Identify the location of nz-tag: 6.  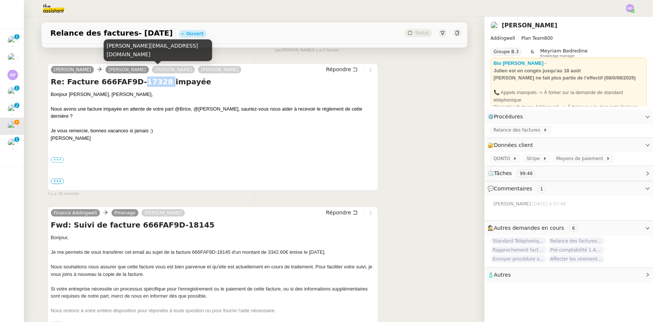
(574, 228).